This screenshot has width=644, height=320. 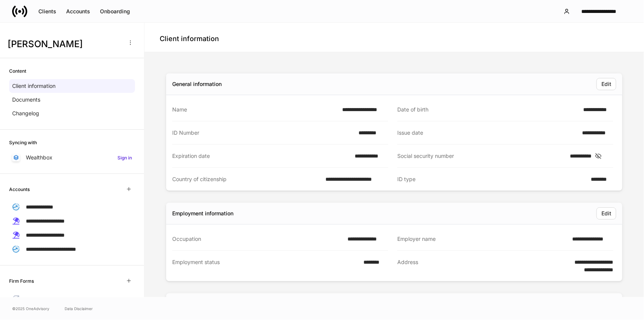 What do you see at coordinates (261, 156) in the screenshot?
I see `div: Expiration date` at bounding box center [261, 156].